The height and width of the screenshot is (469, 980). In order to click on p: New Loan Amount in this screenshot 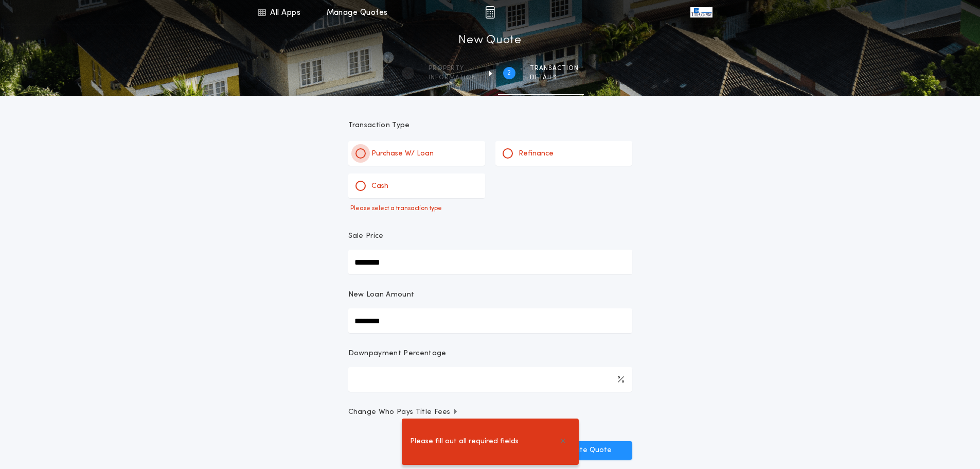, I will do `click(381, 295)`.